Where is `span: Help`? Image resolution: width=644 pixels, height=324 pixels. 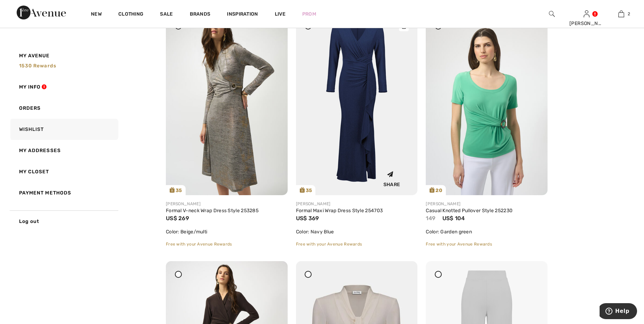 span: Help is located at coordinates (23, 8).